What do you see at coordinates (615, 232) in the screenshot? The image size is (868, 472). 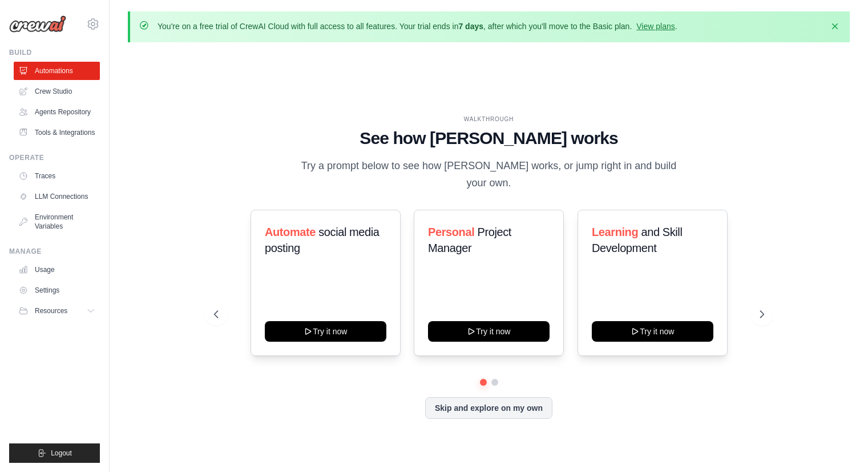 I see `span: Learning` at bounding box center [615, 232].